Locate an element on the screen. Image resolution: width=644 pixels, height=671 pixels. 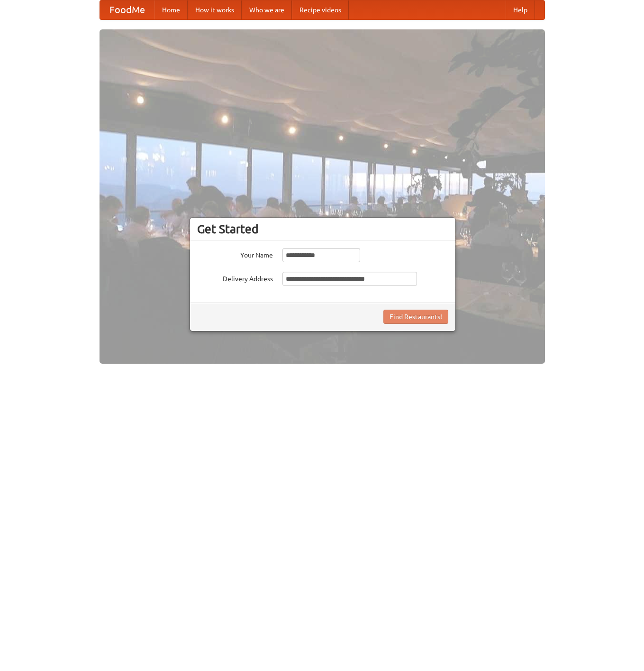
a: Recipe videos is located at coordinates (320, 10).